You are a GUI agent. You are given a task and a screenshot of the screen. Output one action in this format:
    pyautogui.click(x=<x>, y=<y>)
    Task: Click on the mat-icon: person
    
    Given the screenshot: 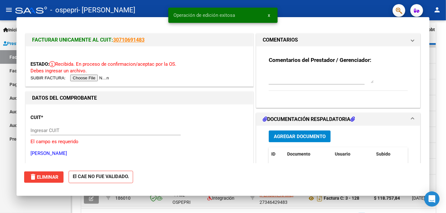 What is the action you would take?
    pyautogui.click(x=437, y=10)
    